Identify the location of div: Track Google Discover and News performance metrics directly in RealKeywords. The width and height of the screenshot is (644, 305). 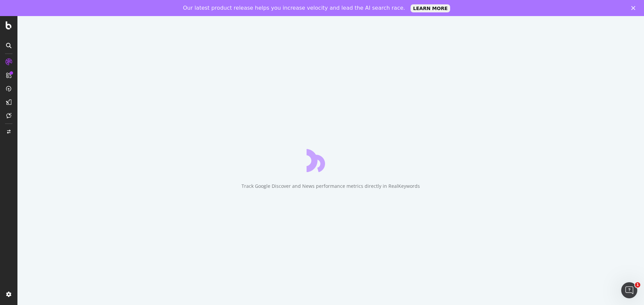
(331, 186).